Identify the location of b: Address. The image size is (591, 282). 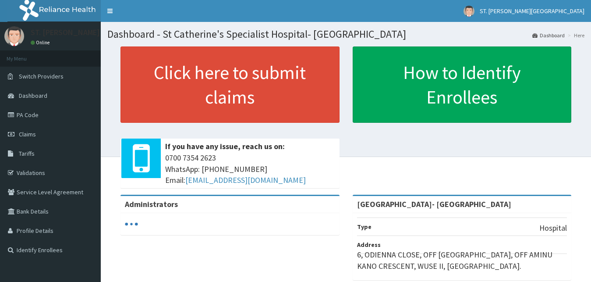
(369, 245).